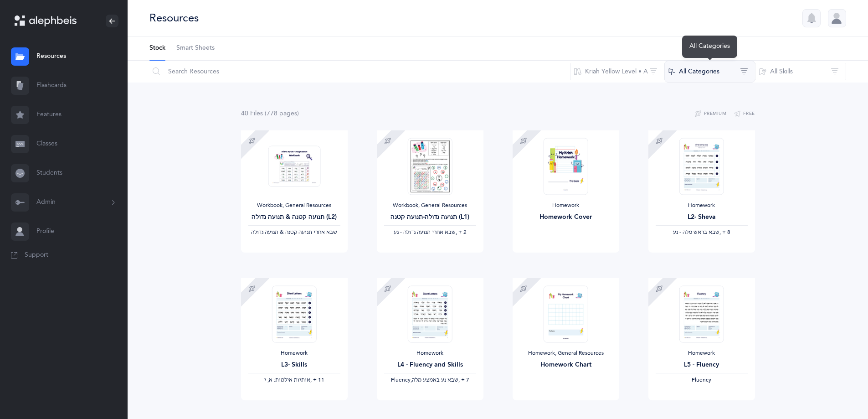  I want to click on div: L2- Sheva, so click(702, 217).